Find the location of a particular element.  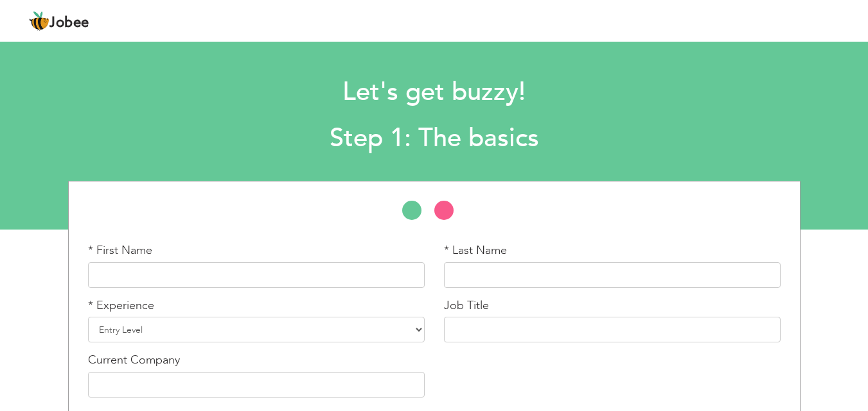

label: * Last Name is located at coordinates (475, 251).